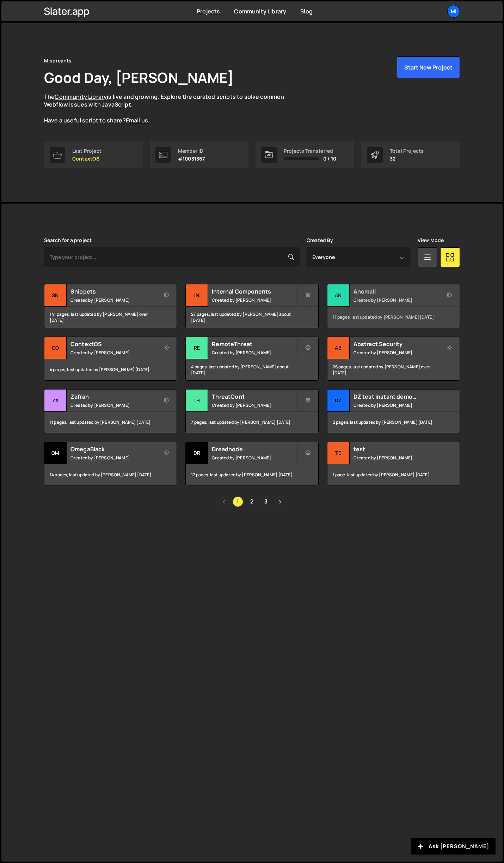  I want to click on h2: test, so click(396, 449).